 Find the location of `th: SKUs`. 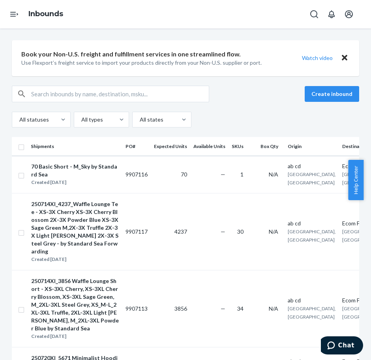

th: SKUs is located at coordinates (239, 146).